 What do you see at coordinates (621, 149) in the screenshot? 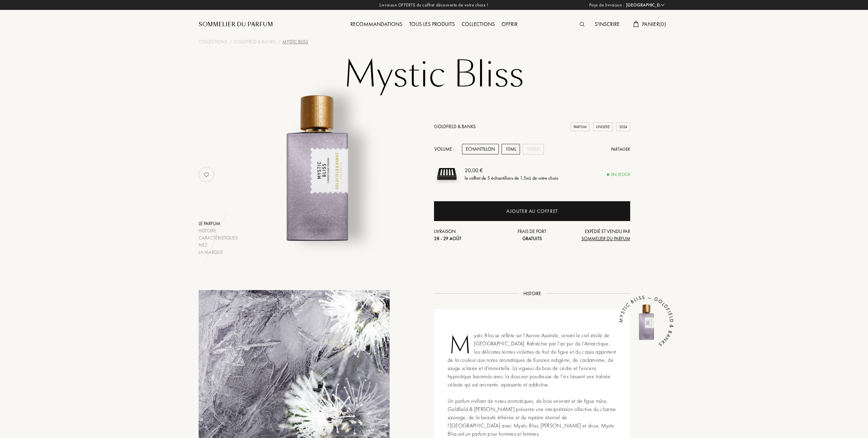
I see `div: Partager` at bounding box center [621, 149].